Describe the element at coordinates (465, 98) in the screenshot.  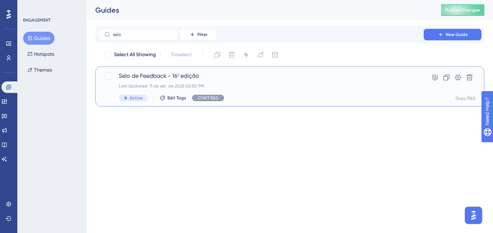
I see `div: Gupy R&S` at that location.